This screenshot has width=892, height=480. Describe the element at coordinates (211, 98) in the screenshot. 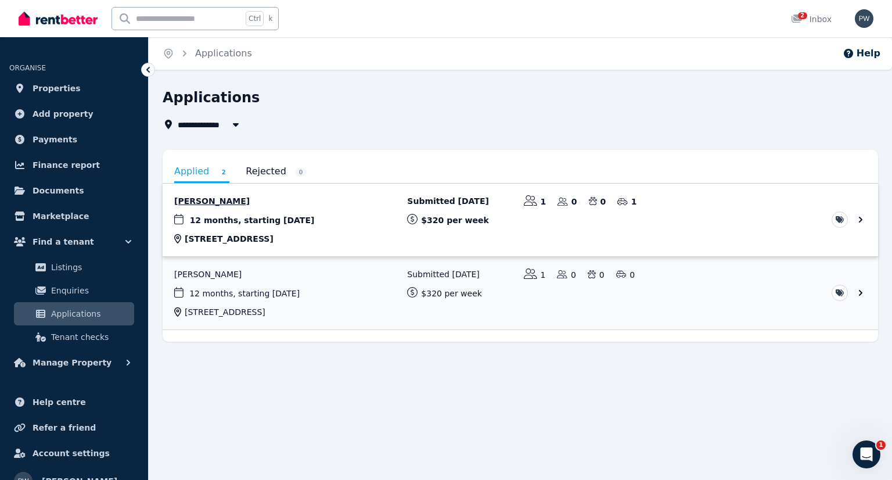

I see `h1: Applications` at that location.